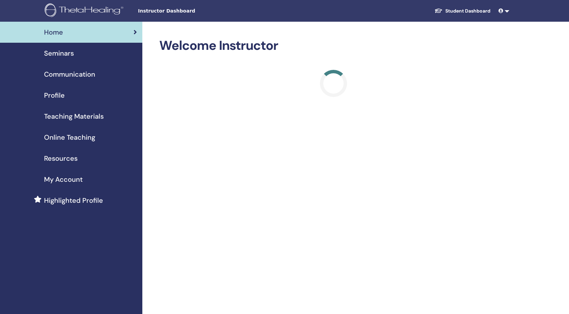  I want to click on span: Communication, so click(69, 74).